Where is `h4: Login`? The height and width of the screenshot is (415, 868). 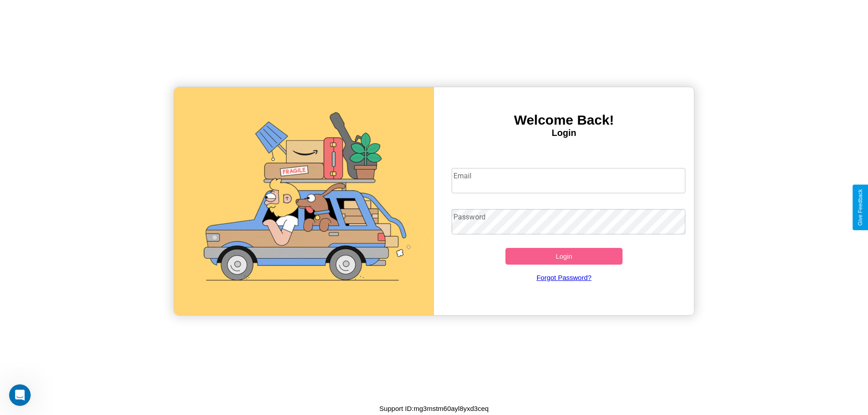
h4: Login is located at coordinates (563, 133).